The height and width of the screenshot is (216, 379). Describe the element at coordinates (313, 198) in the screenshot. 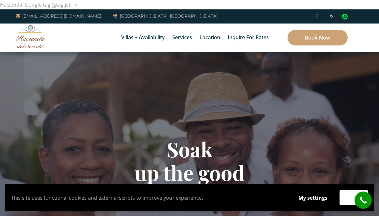

I see `button: My settings` at that location.